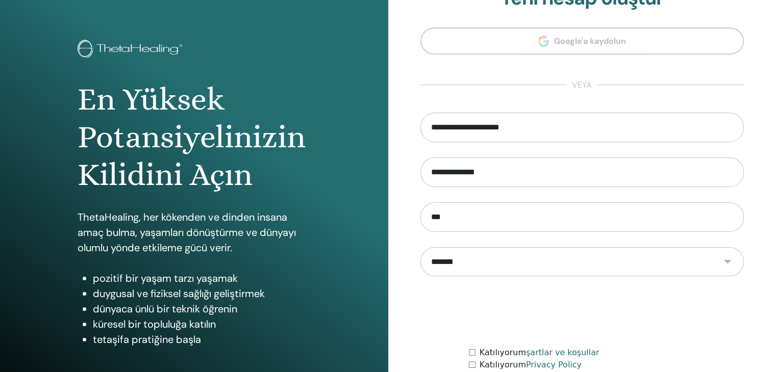 This screenshot has width=776, height=372. I want to click on span: veya, so click(581, 85).